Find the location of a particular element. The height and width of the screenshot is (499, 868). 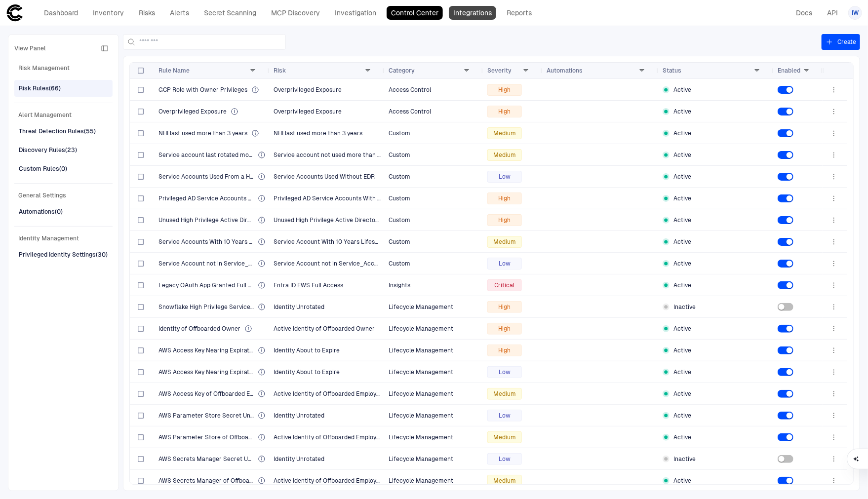

div: Active Directory Service Accounts existing for 10 years or more is located at coordinates (261, 242).